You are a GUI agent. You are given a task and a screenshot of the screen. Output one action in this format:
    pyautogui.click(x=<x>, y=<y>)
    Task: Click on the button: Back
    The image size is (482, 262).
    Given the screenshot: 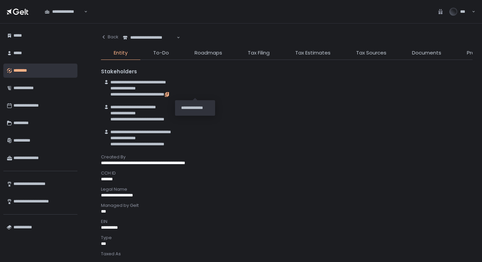 What is the action you would take?
    pyautogui.click(x=110, y=37)
    